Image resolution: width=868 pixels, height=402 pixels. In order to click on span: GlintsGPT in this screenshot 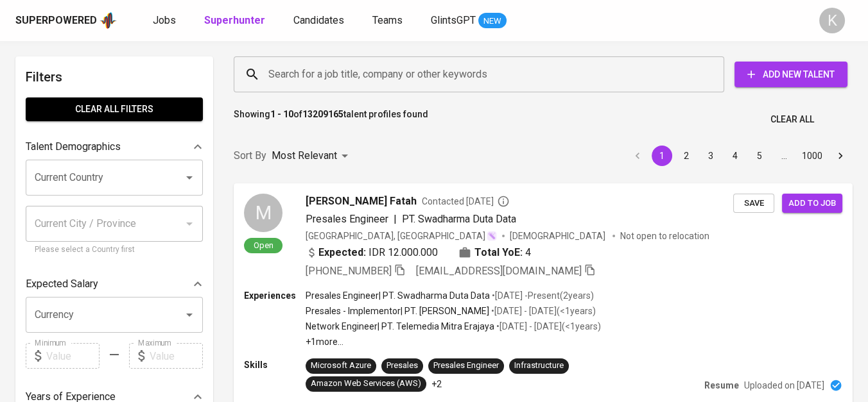, I will do `click(453, 20)`.